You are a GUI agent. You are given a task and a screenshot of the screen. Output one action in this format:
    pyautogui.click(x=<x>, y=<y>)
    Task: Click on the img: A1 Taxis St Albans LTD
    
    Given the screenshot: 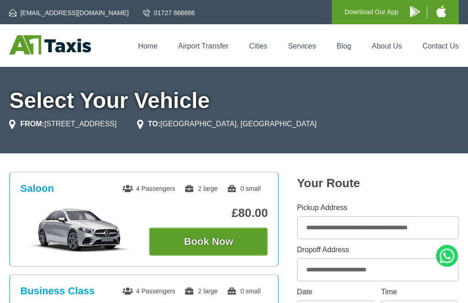 What is the action you would take?
    pyautogui.click(x=50, y=45)
    